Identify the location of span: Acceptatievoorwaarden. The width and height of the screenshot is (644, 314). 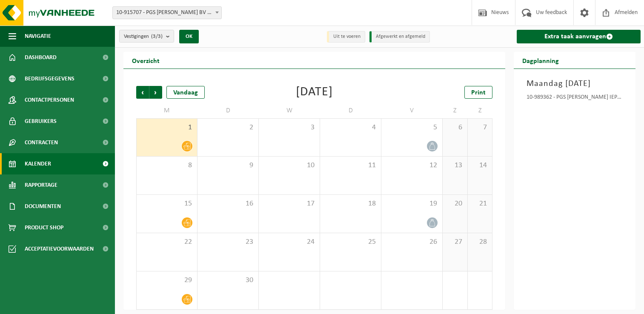
(60, 249).